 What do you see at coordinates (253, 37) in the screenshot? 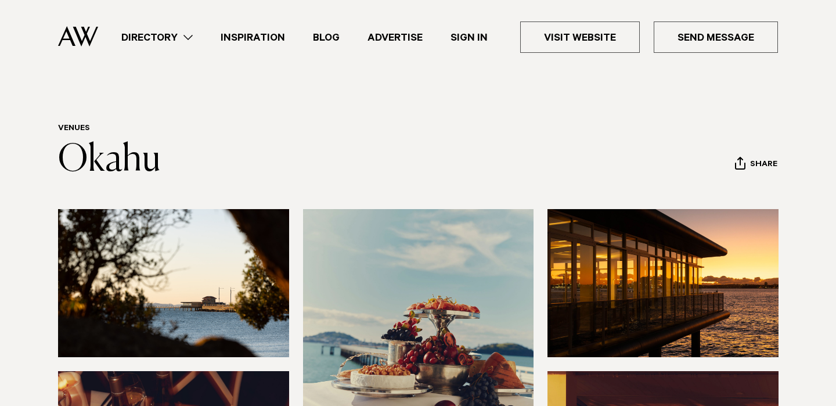
I see `a: Inspiration` at bounding box center [253, 37].